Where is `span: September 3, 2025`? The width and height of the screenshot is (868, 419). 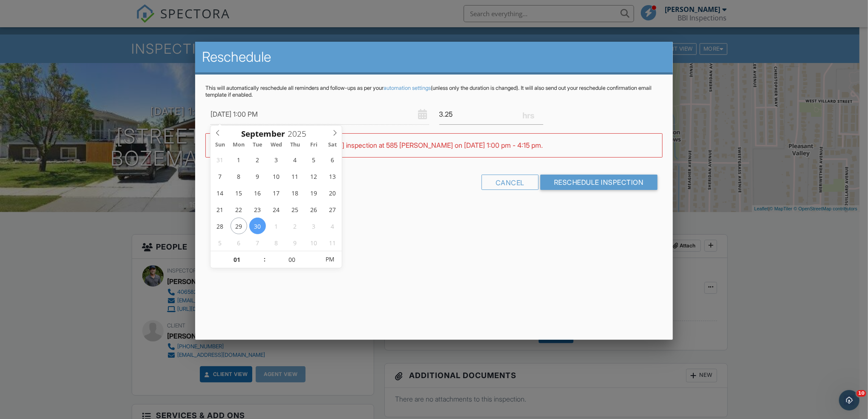 span: September 3, 2025 is located at coordinates (276, 159).